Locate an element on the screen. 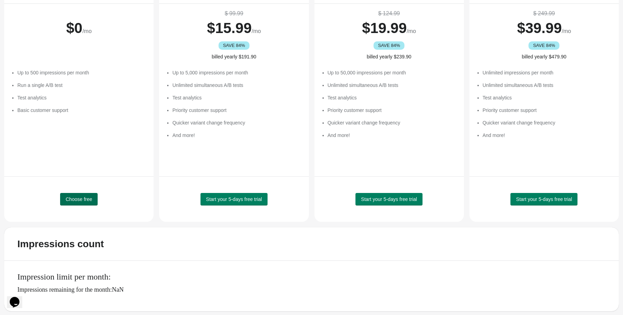  div: $ 124.99 is located at coordinates (389, 14).